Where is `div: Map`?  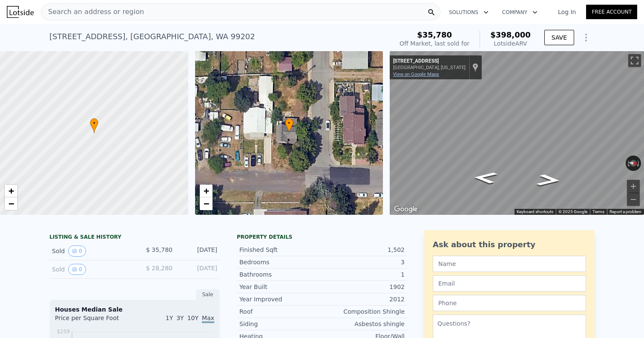
div: Map is located at coordinates (517, 133).